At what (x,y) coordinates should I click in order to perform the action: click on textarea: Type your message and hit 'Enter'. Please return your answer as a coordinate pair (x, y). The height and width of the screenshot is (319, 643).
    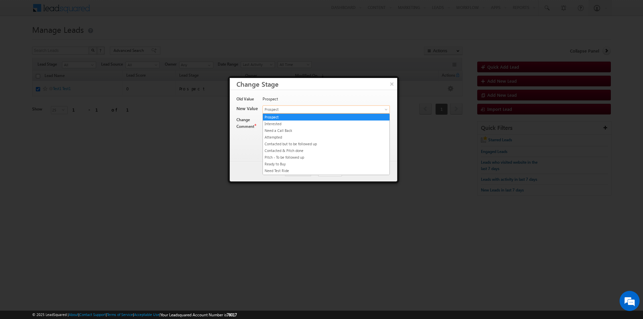
    Looking at the image, I should click on (65, 131).